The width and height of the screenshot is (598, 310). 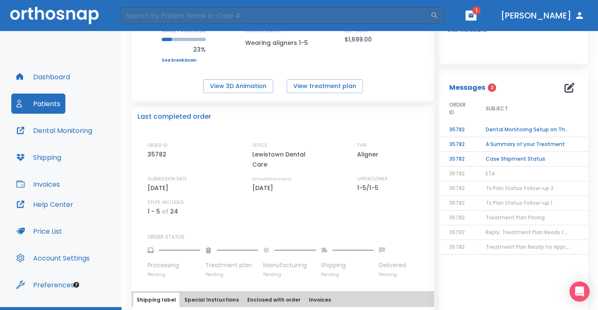 What do you see at coordinates (154, 211) in the screenshot?
I see `p: 1 - 5` at bounding box center [154, 211].